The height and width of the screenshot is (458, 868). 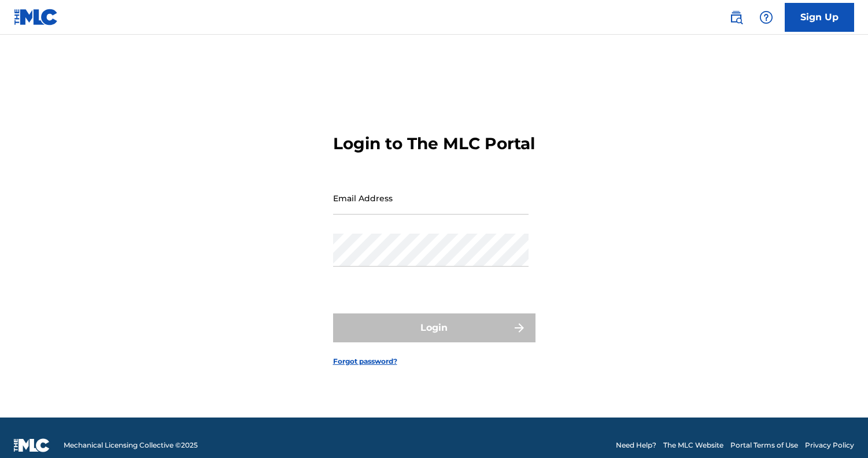 What do you see at coordinates (693, 445) in the screenshot?
I see `a: The MLC Website` at bounding box center [693, 445].